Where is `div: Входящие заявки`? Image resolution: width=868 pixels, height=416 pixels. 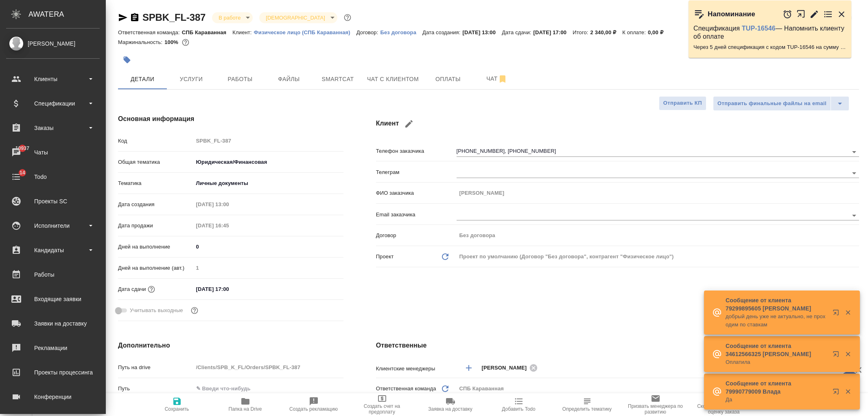 div: Входящие заявки is located at coordinates (53, 299).